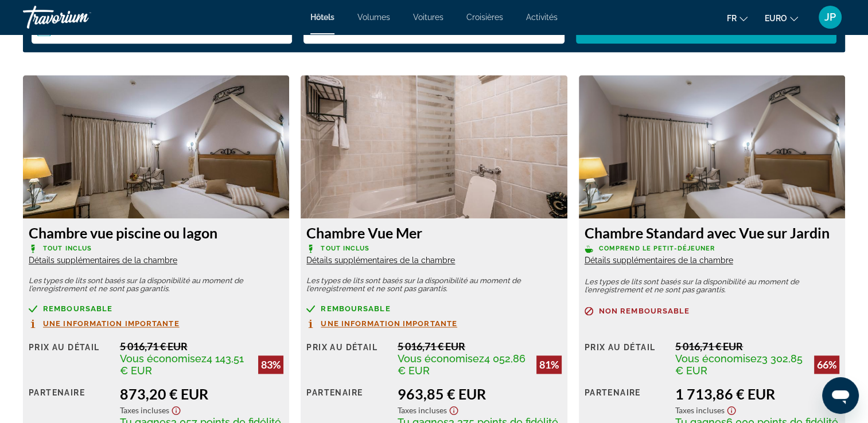 The image size is (868, 423). Describe the element at coordinates (739, 364) in the screenshot. I see `span: 3 302,85 € EUR` at that location.